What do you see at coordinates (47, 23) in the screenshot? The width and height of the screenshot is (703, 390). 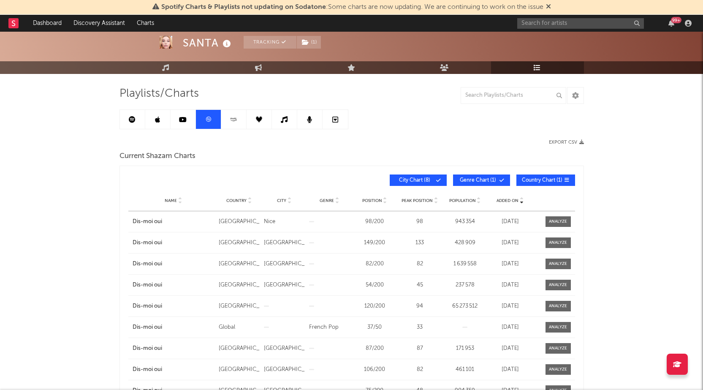 I see `a: Dashboard` at bounding box center [47, 23].